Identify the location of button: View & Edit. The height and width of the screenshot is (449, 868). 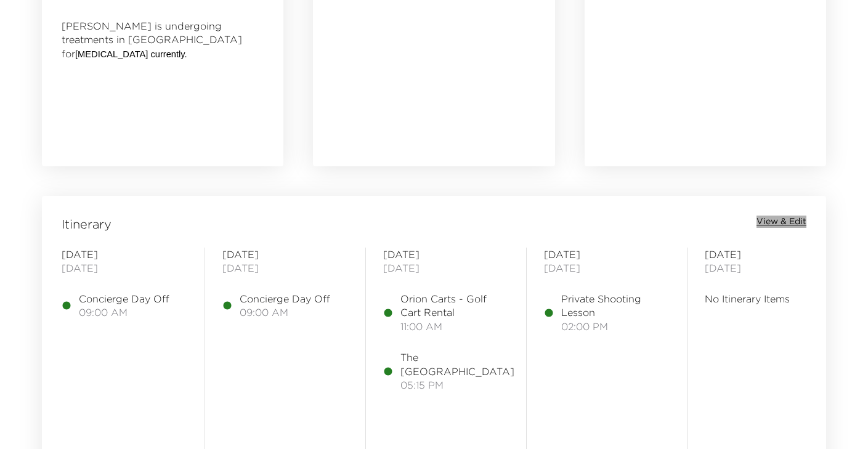
(782, 222).